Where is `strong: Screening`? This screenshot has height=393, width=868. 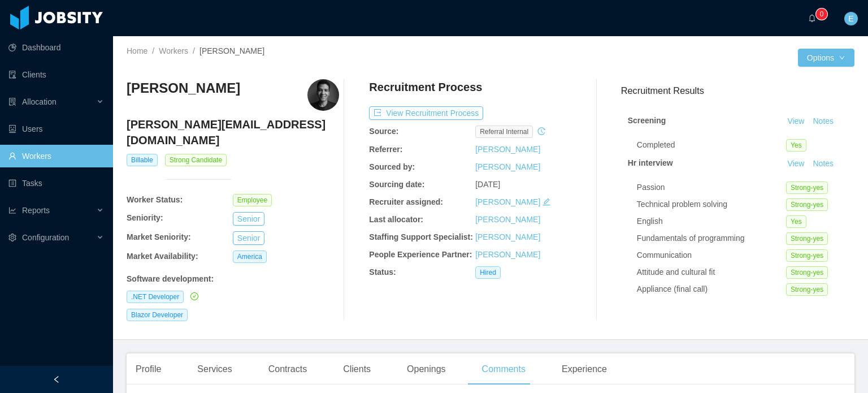
strong: Screening is located at coordinates (647, 121).